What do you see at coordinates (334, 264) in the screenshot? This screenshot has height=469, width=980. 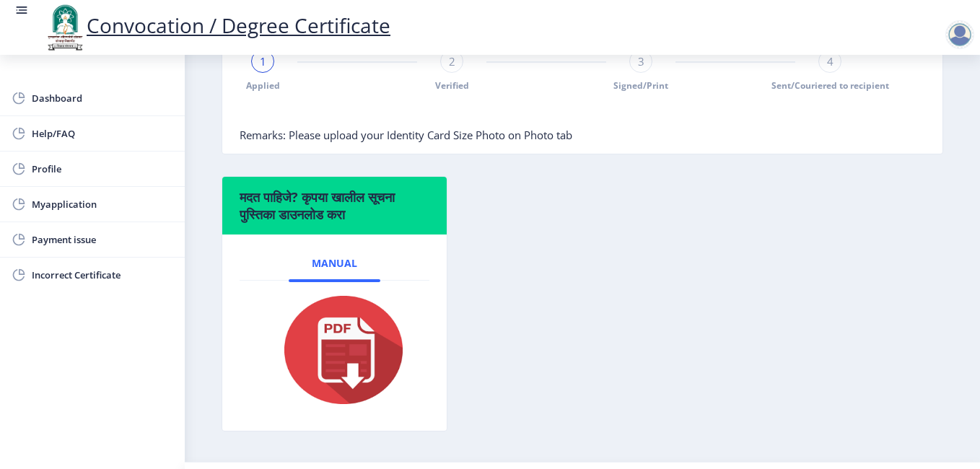 I see `a: Manual` at bounding box center [334, 264].